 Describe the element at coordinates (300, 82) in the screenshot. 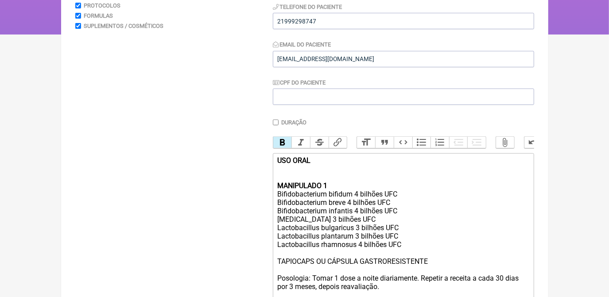

I see `label: CPF do Paciente` at that location.